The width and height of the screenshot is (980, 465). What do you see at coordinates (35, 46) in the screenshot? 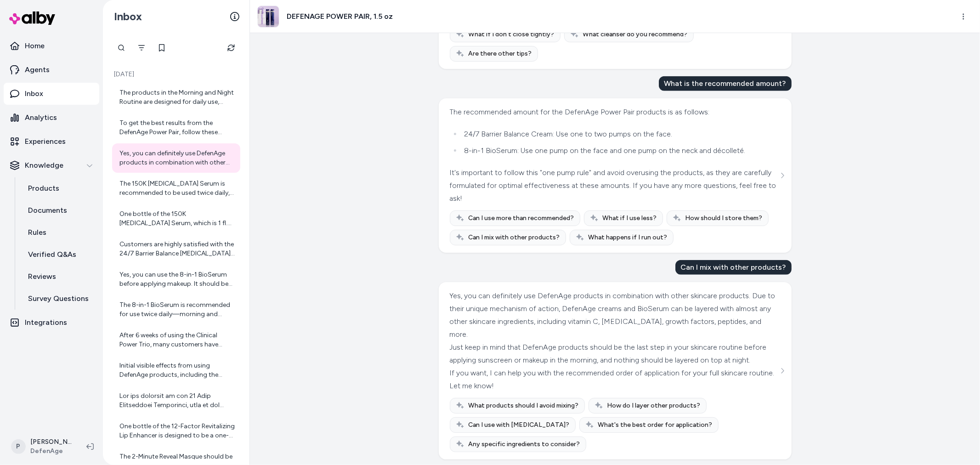
I see `p: Home` at bounding box center [35, 46].